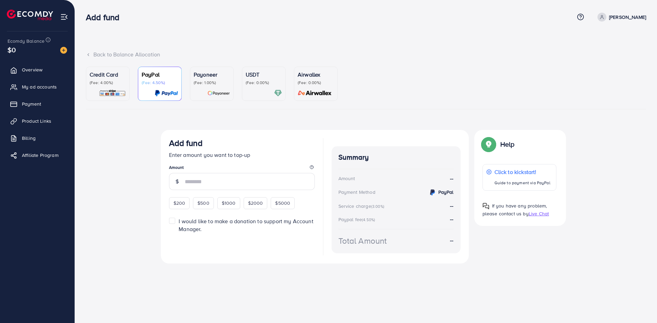 The height and width of the screenshot is (323, 657). What do you see at coordinates (64, 17) in the screenshot?
I see `img: menu` at bounding box center [64, 17].